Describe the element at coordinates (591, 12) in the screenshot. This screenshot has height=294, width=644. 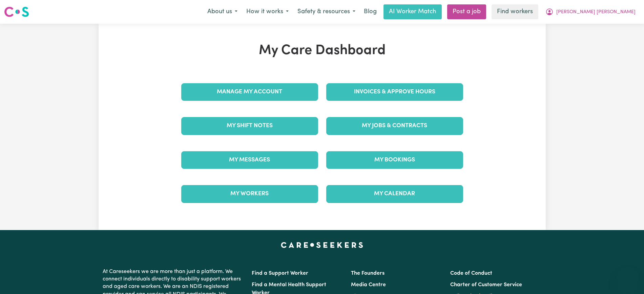
I see `button: My Account` at that location.